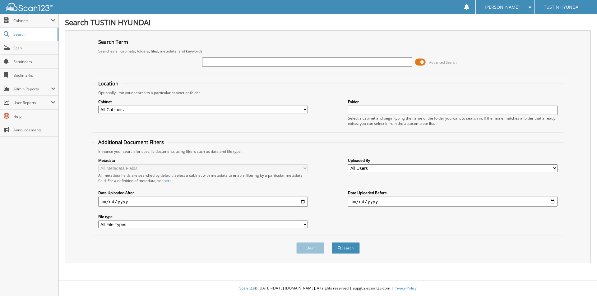  I want to click on input: end, so click(453, 202).